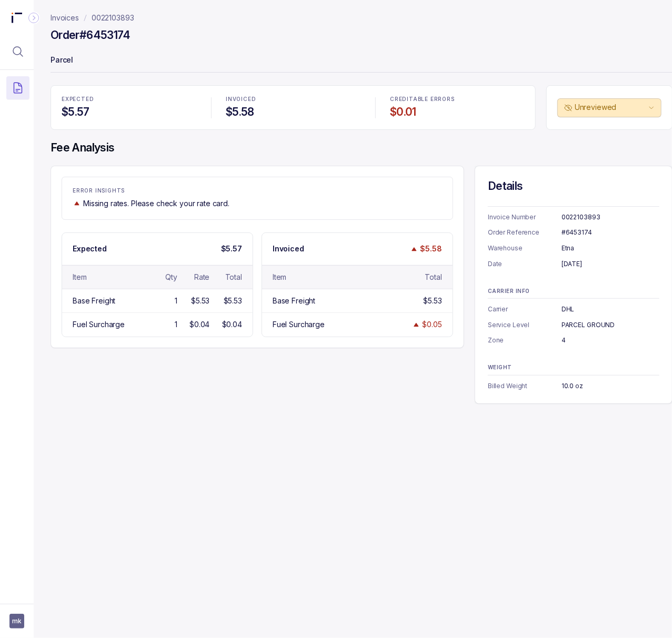 The image size is (672, 638). I want to click on div: Rate, so click(201, 277).